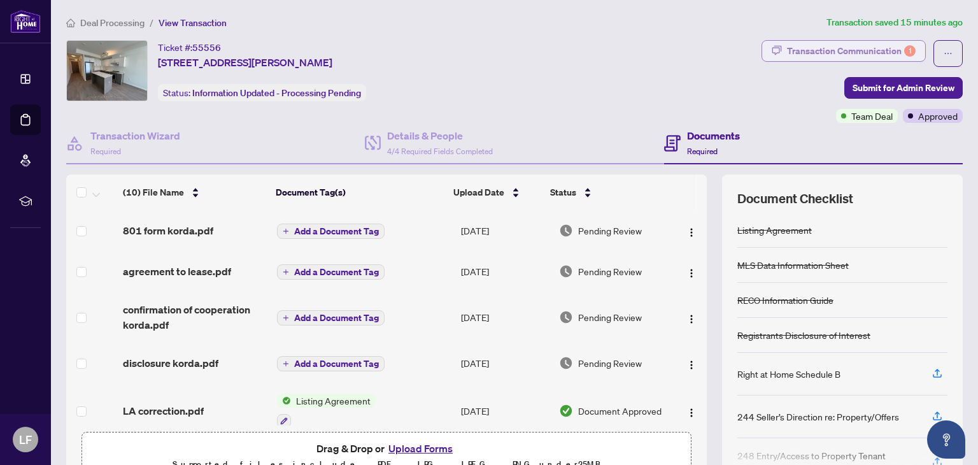 The width and height of the screenshot is (978, 465). I want to click on span: Document Checklist, so click(795, 199).